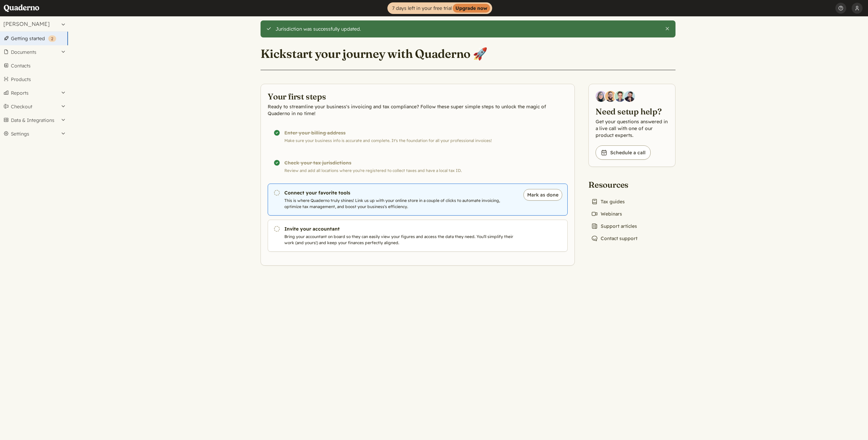  Describe the element at coordinates (374, 54) in the screenshot. I see `h1: Kickstart your journey with Quaderno 🚀` at that location.